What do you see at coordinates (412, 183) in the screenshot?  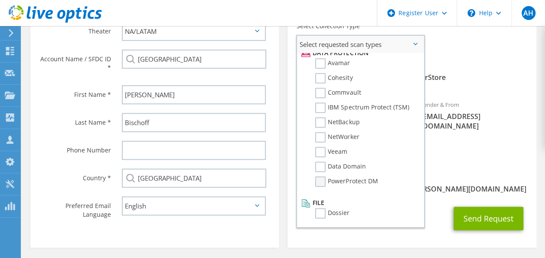 I see `div: CC & Reply To` at bounding box center [412, 183].